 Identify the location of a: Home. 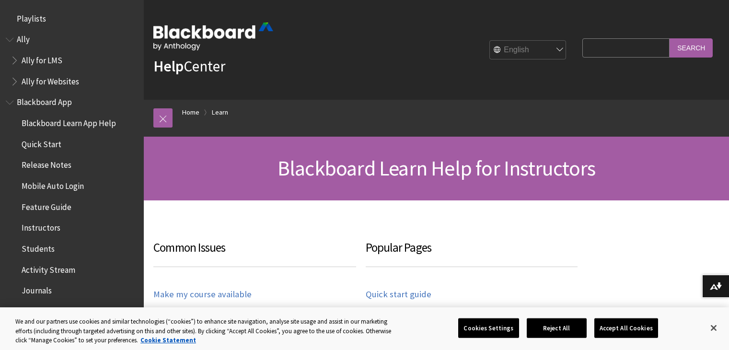
(191, 112).